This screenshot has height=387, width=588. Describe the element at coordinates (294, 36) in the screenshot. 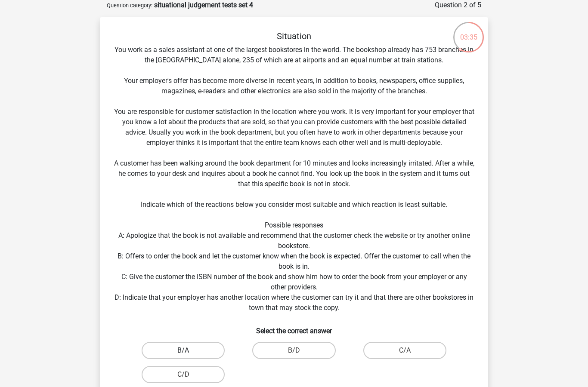

I see `h5: Situation` at that location.